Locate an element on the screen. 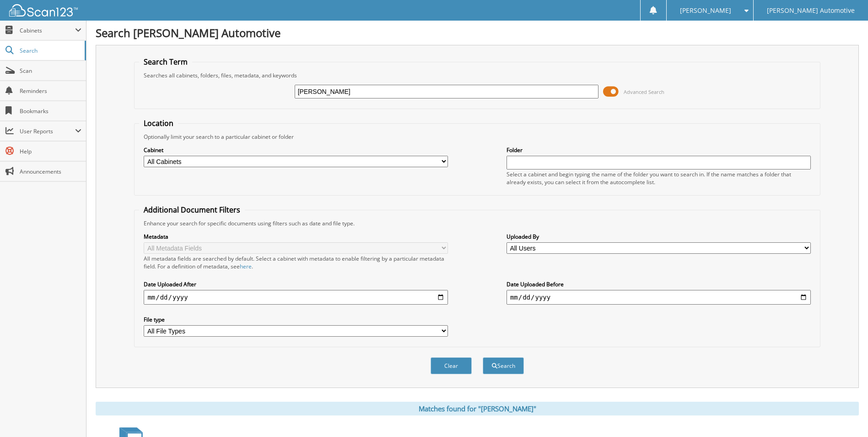 The image size is (868, 437). div: Searches all cabinets, folders, files, metadata, and keywords is located at coordinates (476, 75).